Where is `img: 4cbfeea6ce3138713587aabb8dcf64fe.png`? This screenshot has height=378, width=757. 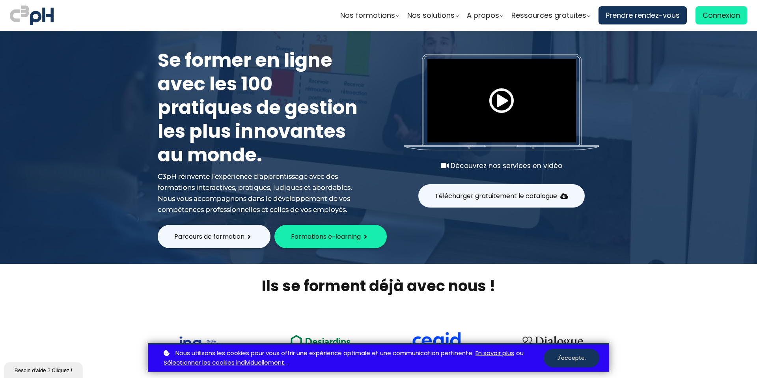
img: 4cbfeea6ce3138713587aabb8dcf64fe.png is located at coordinates (553, 342).